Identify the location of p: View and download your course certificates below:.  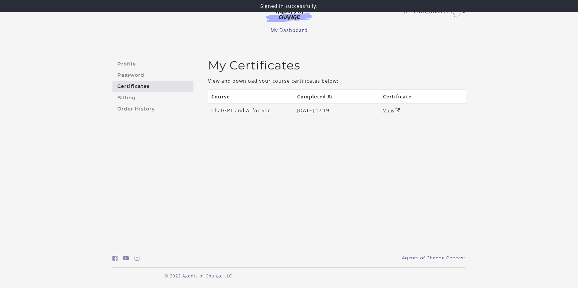
(337, 81).